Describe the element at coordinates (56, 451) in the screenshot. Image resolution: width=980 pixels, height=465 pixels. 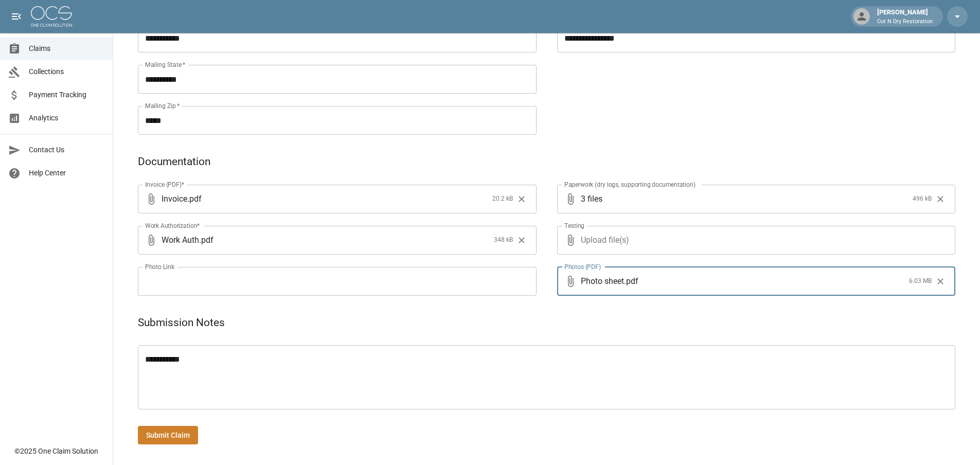
I see `div: © 2025 One Claim Solution` at that location.